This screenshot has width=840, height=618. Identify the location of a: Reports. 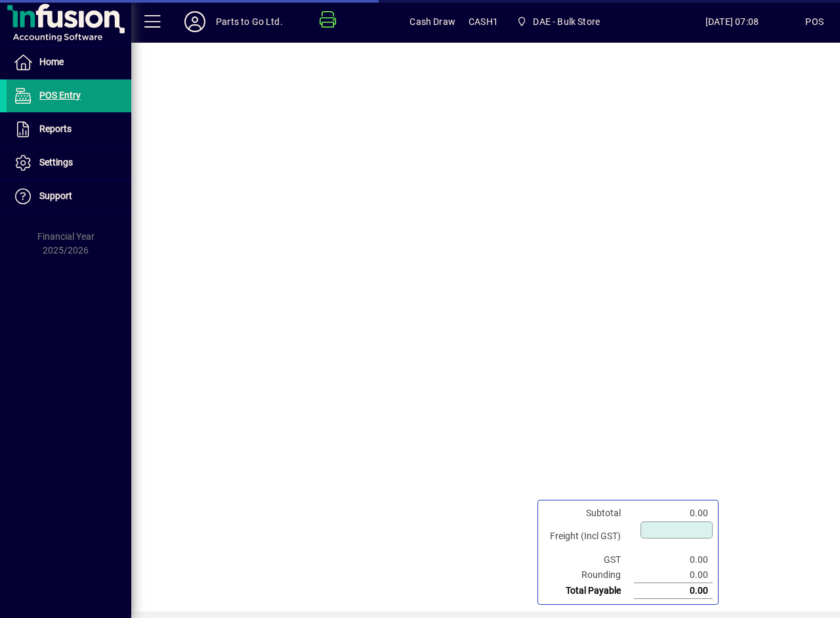
(69, 129).